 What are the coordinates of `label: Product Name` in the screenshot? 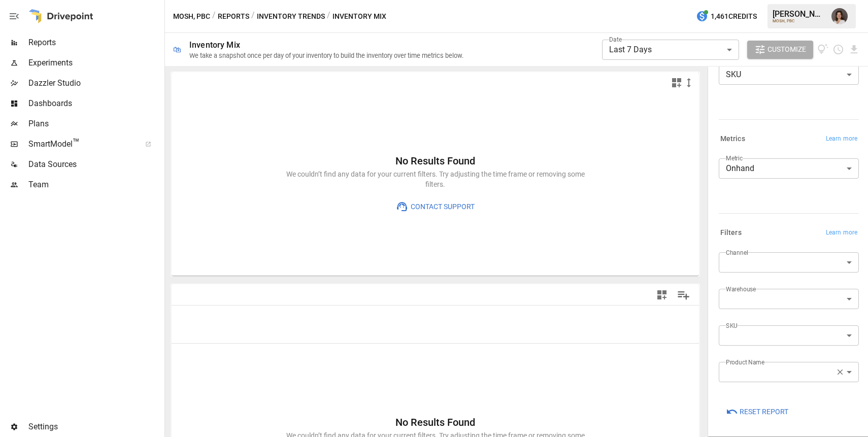 It's located at (745, 362).